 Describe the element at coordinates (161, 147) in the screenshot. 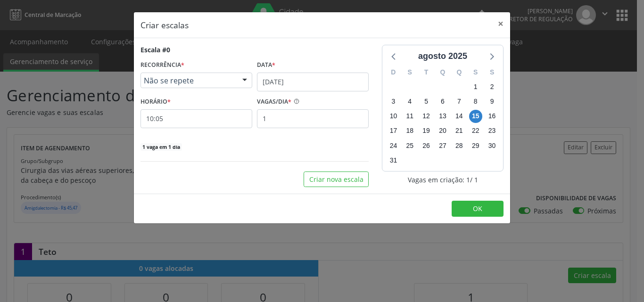

I see `span: 1 vaga em 1 dia` at that location.